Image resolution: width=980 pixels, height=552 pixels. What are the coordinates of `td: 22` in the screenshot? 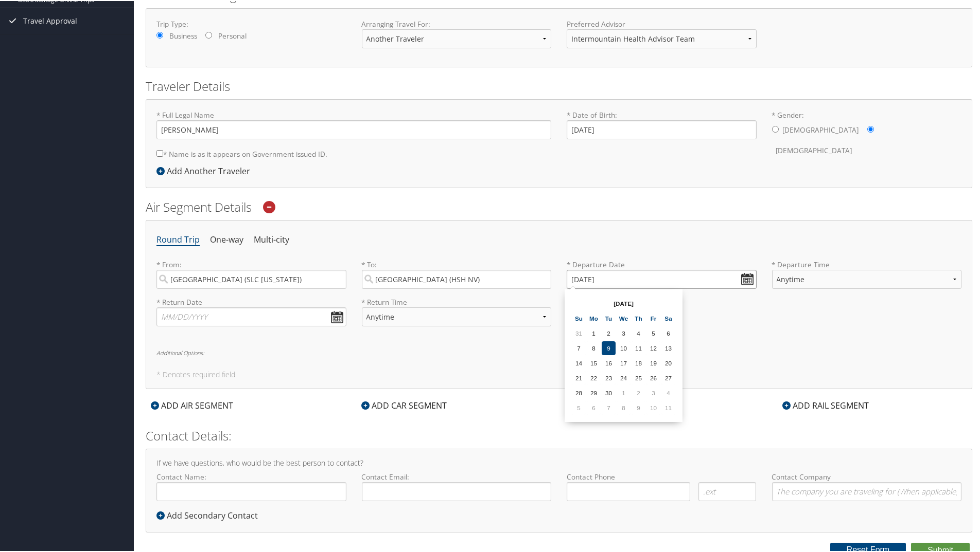 It's located at (593, 377).